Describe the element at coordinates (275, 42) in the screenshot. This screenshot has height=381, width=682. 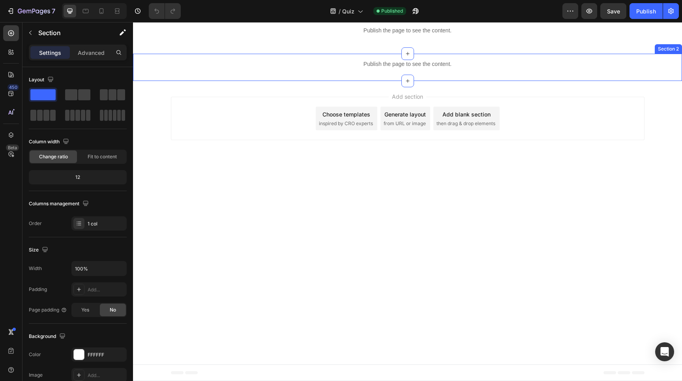
I see `p: Publish the page to see the content.` at that location.